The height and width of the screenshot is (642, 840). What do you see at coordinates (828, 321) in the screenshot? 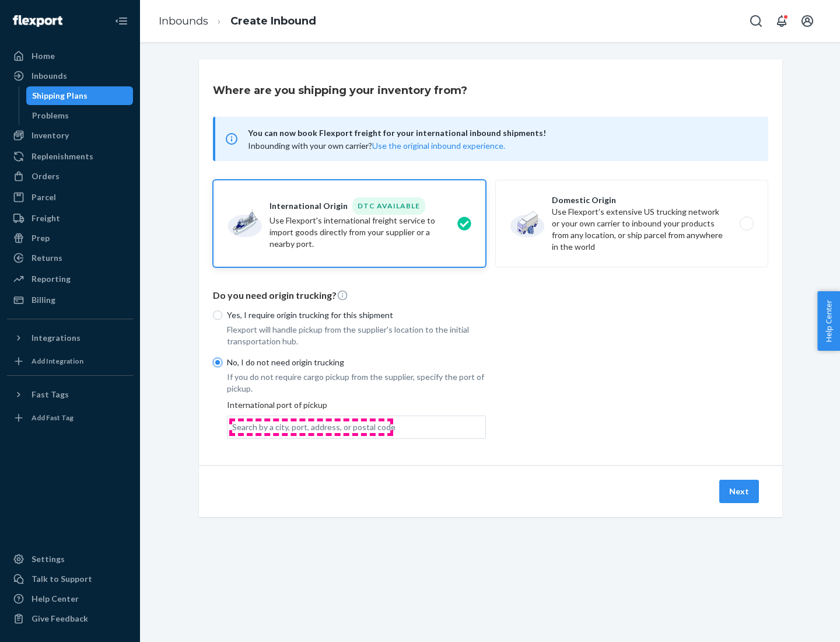
I see `span: Help Center` at bounding box center [828, 321].